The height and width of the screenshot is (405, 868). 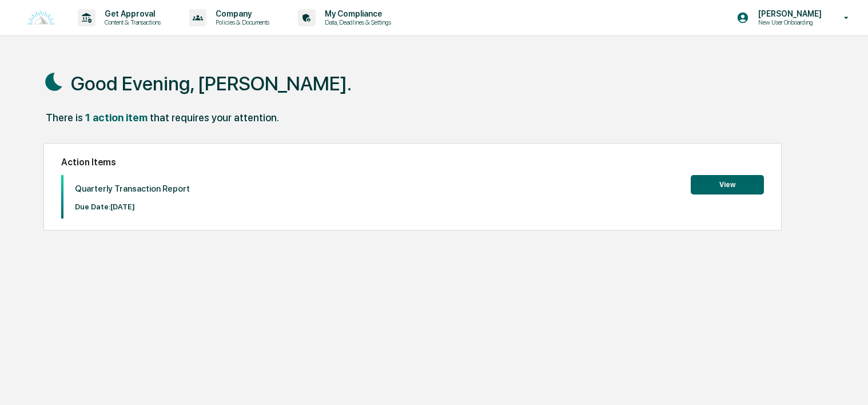 I want to click on p: Content & Transactions, so click(x=131, y=22).